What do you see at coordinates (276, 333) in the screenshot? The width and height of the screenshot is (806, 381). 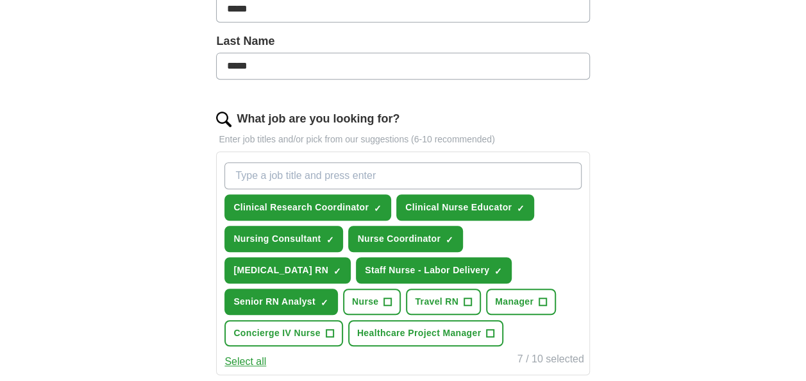 I see `span: Concierge IV Nurse` at bounding box center [276, 333].